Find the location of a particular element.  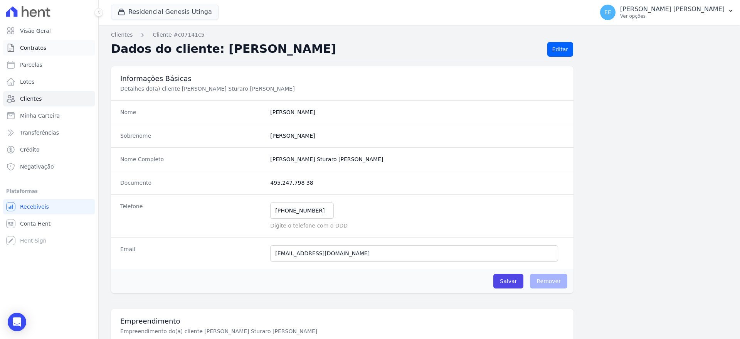

span: Recebíveis is located at coordinates (34, 207).